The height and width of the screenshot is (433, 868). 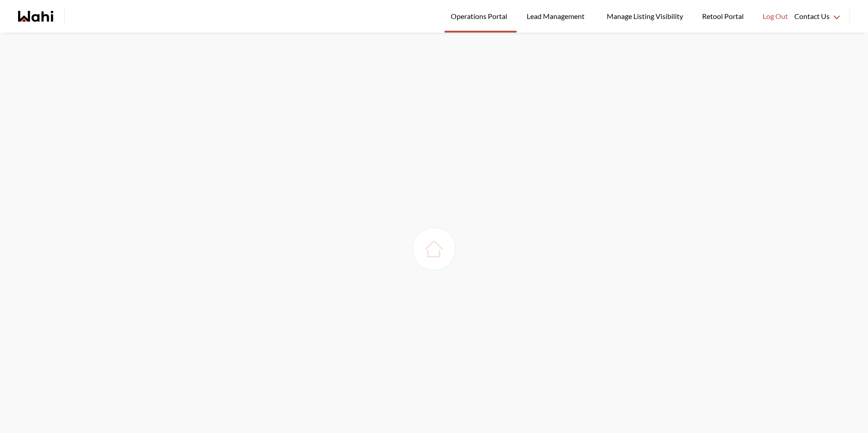 I want to click on a: Wahi homepage, so click(x=36, y=16).